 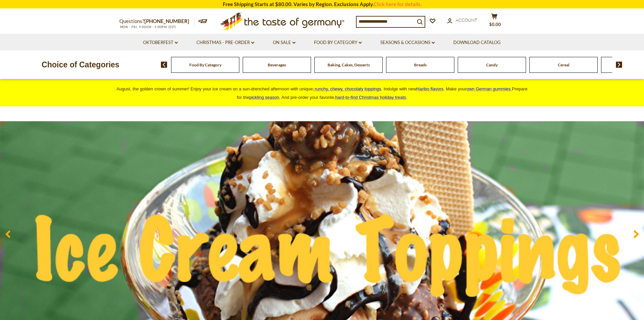 I want to click on p: Questions?, so click(x=157, y=21).